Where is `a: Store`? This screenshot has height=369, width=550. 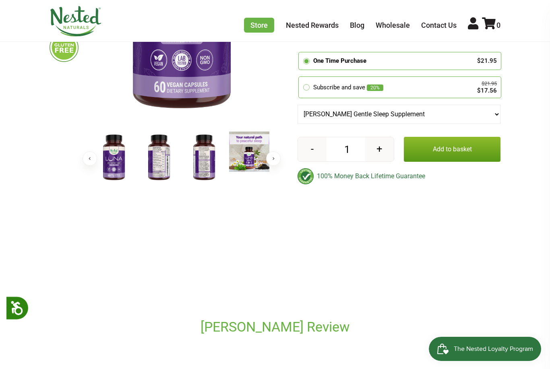
a: Store is located at coordinates (259, 25).